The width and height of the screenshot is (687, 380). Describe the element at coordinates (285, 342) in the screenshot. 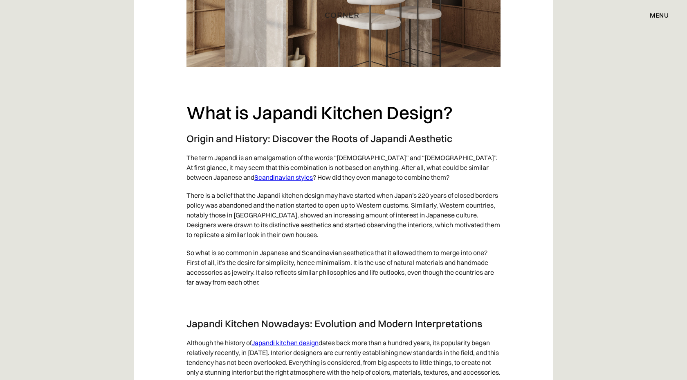

I see `a: Japandi kitchen design` at that location.